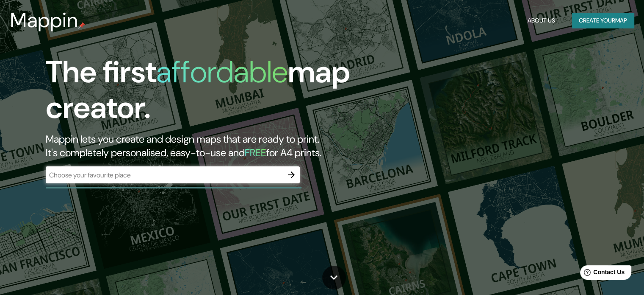  What do you see at coordinates (40, 10) in the screenshot?
I see `span: Contact Us` at bounding box center [40, 10].